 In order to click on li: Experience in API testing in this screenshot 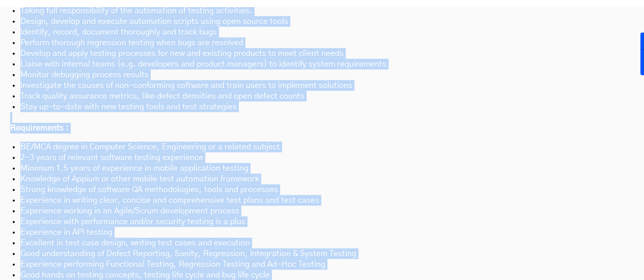, I will do `click(322, 232)`.